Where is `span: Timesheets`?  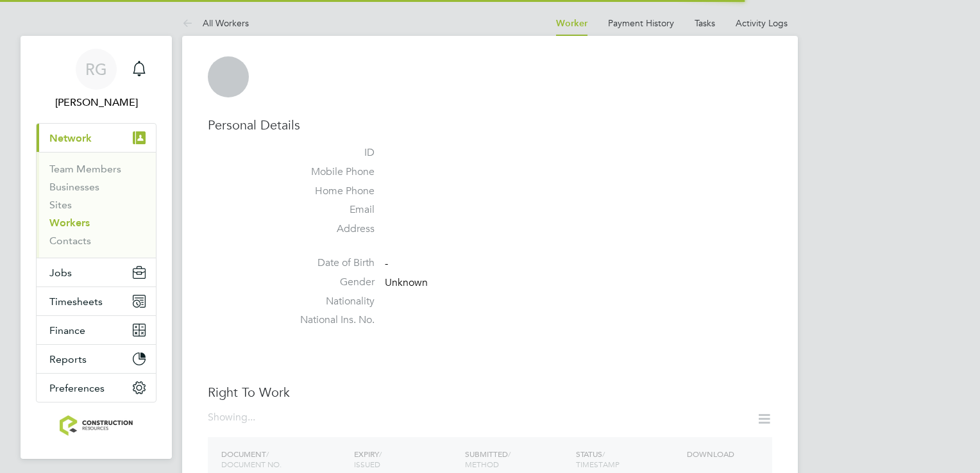
span: Timesheets is located at coordinates (75, 302).